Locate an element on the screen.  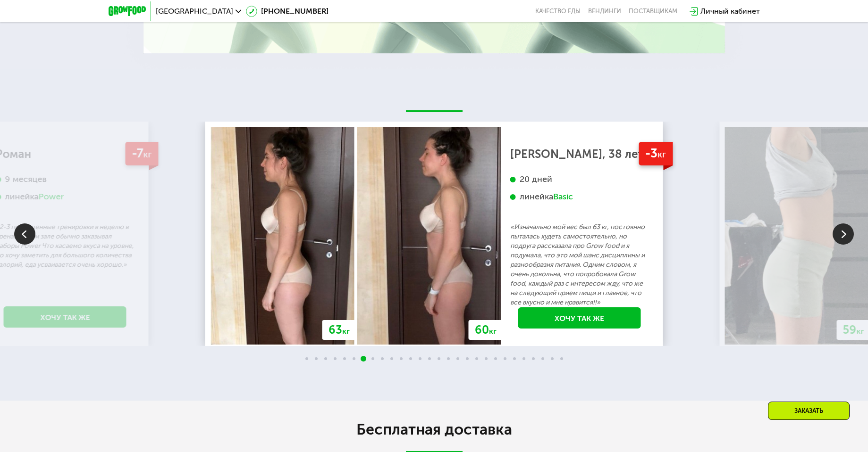
p: «Изначально мой вес был 63 кг, постоянно пыталась худеть самостоятельно, но подруга рассказала пр... is located at coordinates (580, 265).